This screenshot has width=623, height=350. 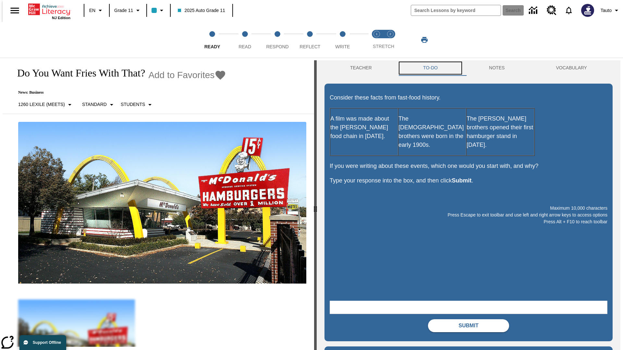 What do you see at coordinates (390, 40) in the screenshot?
I see `button: Stretch Respond step 2 of 2` at bounding box center [390, 40].